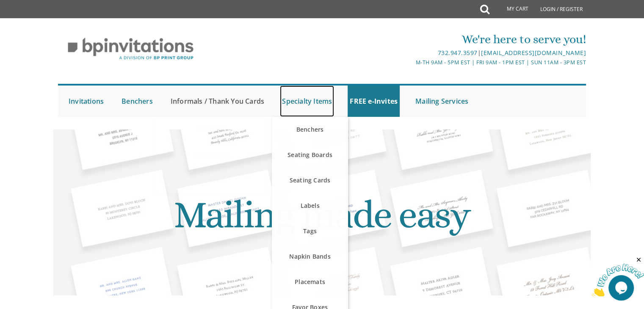  What do you see at coordinates (374, 101) in the screenshot?
I see `a: FREE e-Invites` at bounding box center [374, 101].